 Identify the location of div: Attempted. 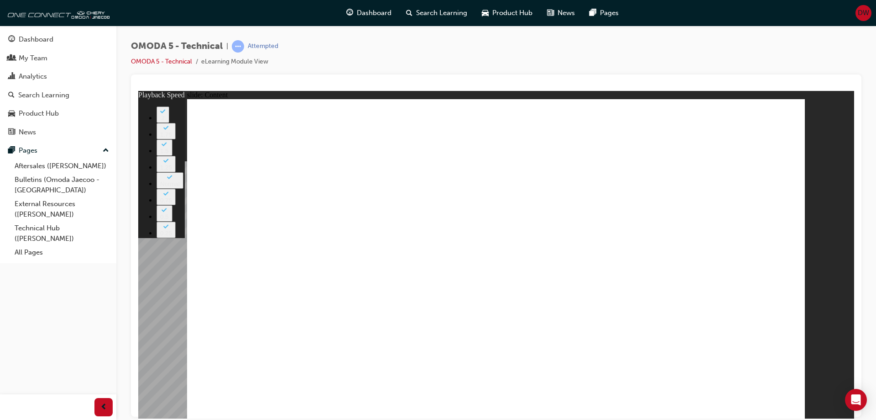
(263, 46).